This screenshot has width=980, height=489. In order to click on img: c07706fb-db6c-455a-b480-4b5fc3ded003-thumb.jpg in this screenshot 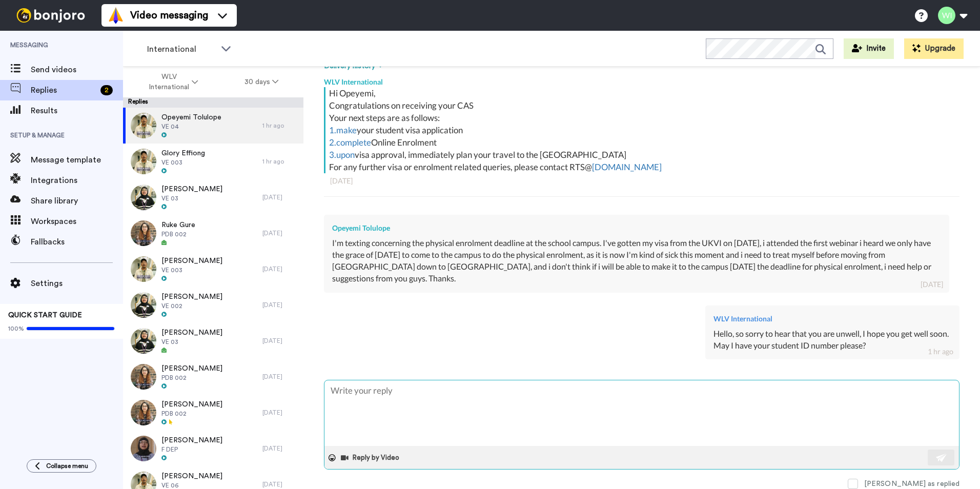, I will do `click(144, 449)`.